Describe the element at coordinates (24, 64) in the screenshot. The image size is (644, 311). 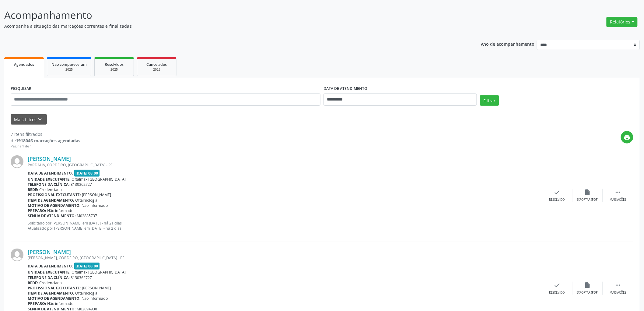
I see `span: Agendados` at that location.